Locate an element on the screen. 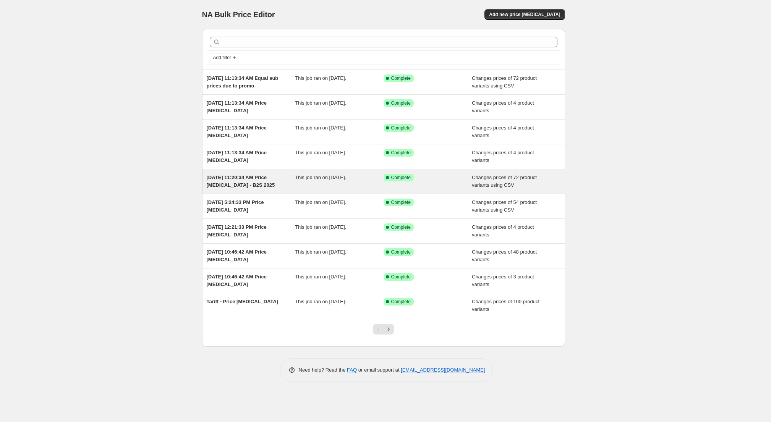  span: Changes prices of 54 product variants using CSV is located at coordinates (504, 206).